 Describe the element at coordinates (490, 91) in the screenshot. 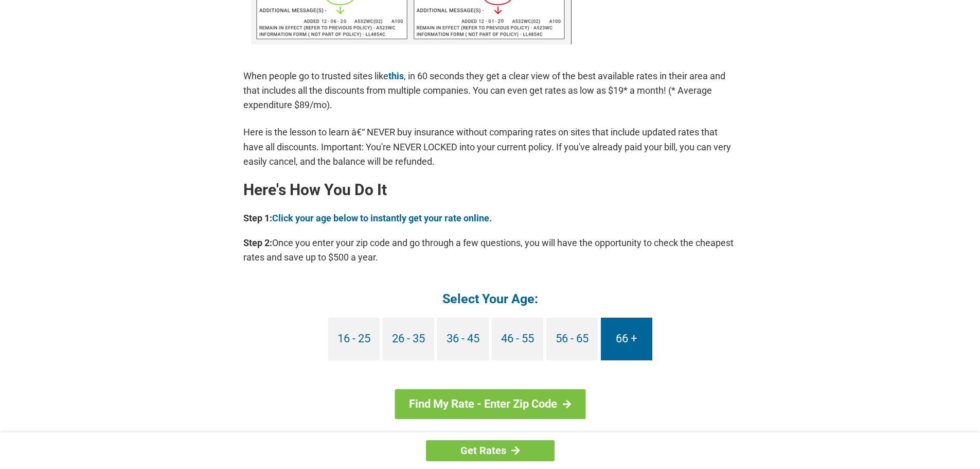

I see `p: When people go to trusted sites like , in 60 seconds they get a clear view of the best available ...` at that location.